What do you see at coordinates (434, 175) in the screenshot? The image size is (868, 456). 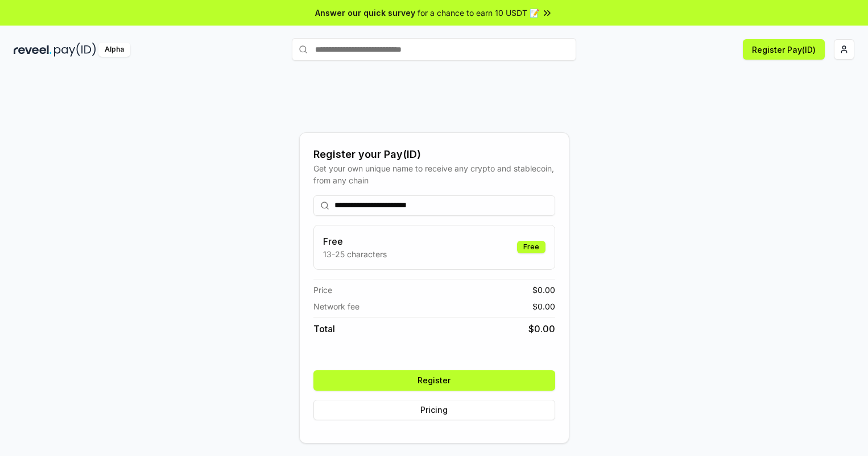 I see `div: Get your own unique name to receive any crypto and stablecoin, from any chain` at bounding box center [434, 175].